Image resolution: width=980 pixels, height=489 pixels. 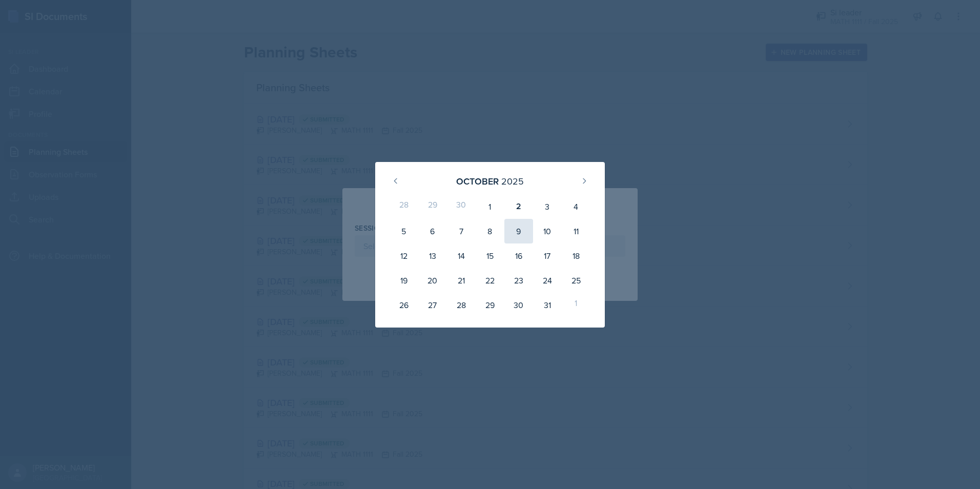 What do you see at coordinates (490, 281) in the screenshot?
I see `div: 22` at bounding box center [490, 281].